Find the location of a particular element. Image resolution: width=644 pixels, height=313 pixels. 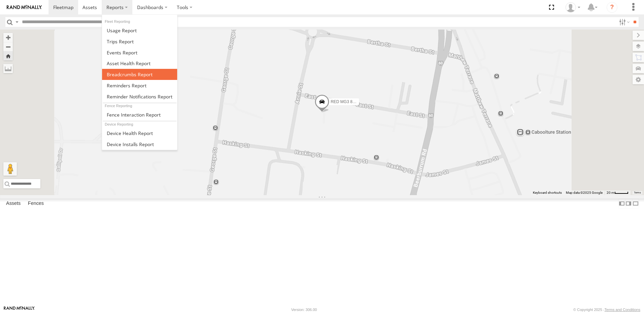

label: Hide Summary Table is located at coordinates (635, 203).